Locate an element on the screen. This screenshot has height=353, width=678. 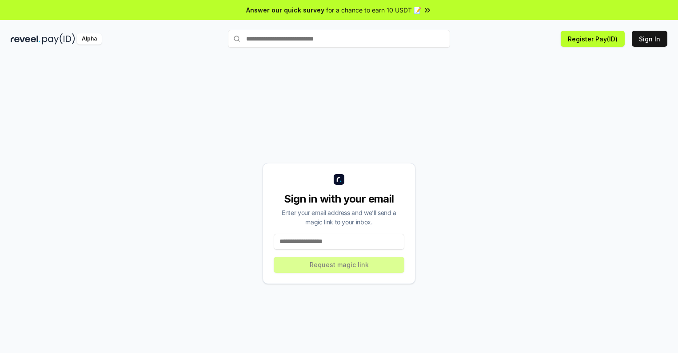
button: Sign In is located at coordinates (650, 39).